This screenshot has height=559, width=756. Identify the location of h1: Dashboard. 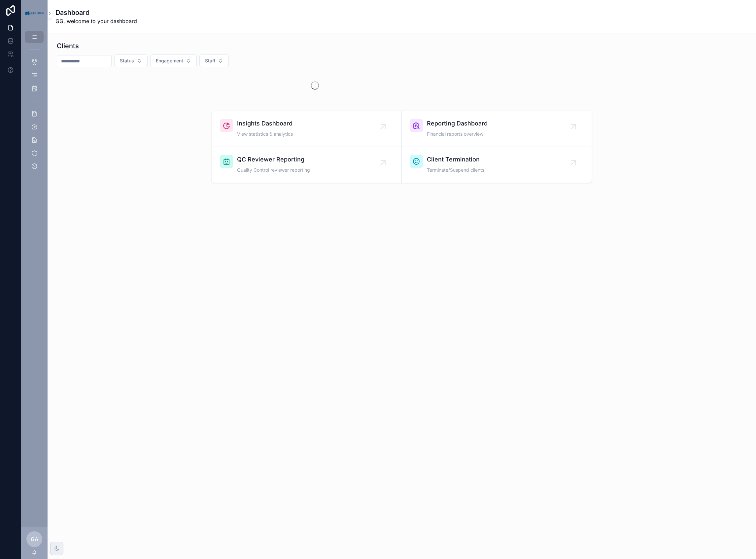
(96, 12).